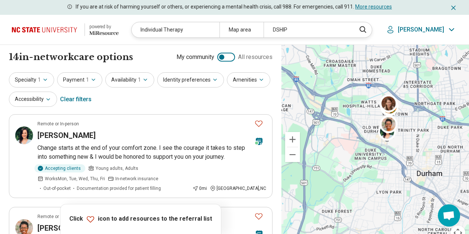  What do you see at coordinates (31, 80) in the screenshot?
I see `button: Specialty1` at bounding box center [31, 80].